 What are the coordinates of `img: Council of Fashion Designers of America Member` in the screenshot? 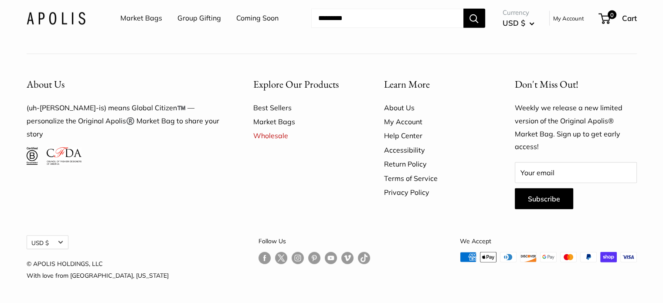 It's located at (64, 156).